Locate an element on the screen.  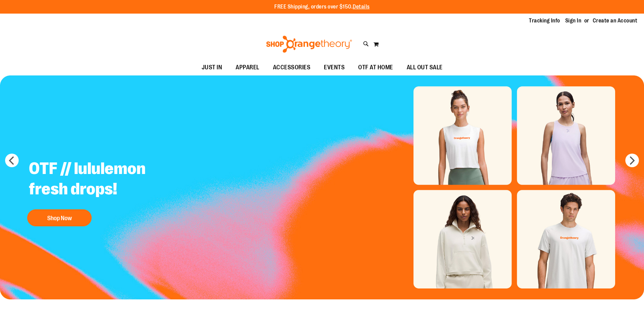
button: next is located at coordinates (632, 160).